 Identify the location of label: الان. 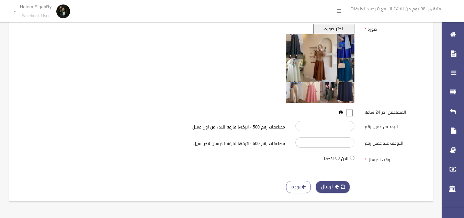
(345, 158).